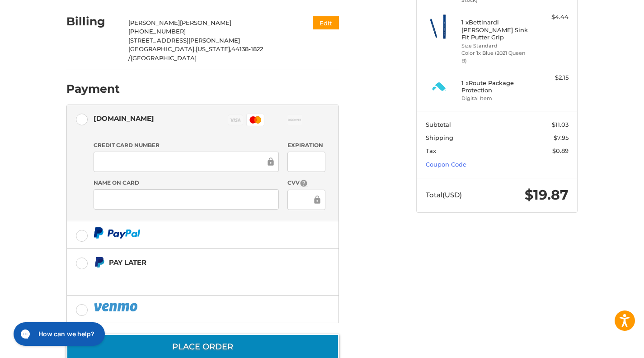  I want to click on label: CVV, so click(306, 183).